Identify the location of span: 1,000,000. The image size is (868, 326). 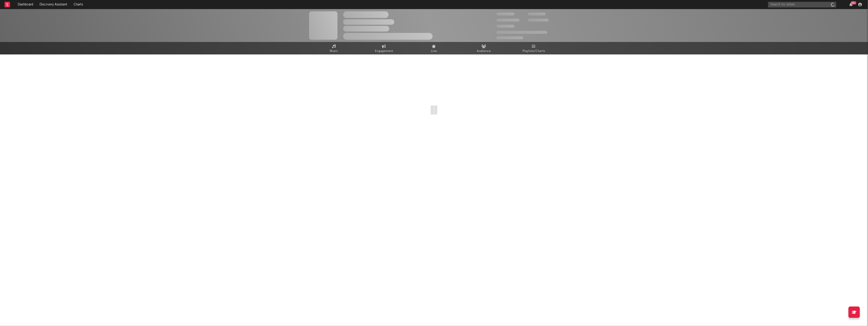
(538, 20).